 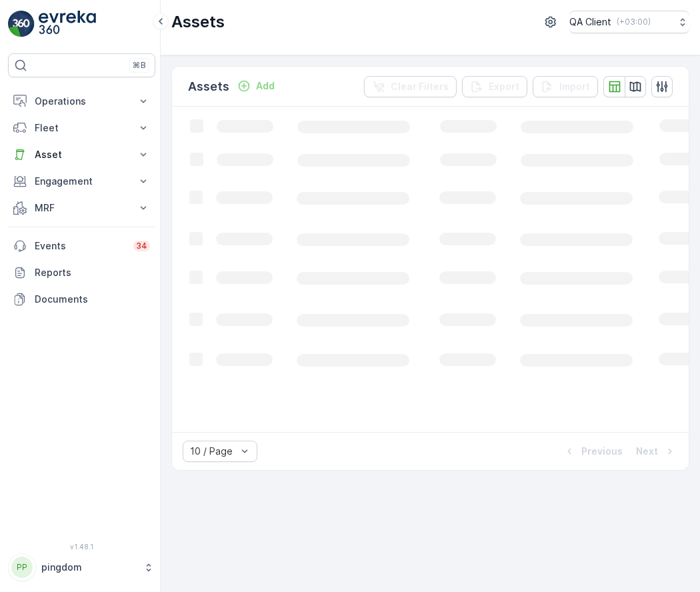 I want to click on p: Next, so click(x=646, y=451).